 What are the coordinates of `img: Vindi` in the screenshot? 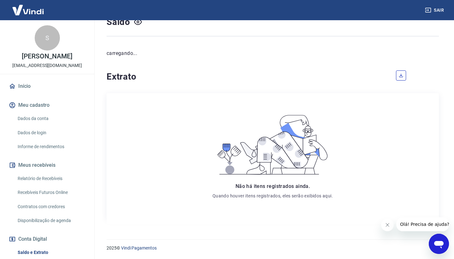 It's located at (28, 10).